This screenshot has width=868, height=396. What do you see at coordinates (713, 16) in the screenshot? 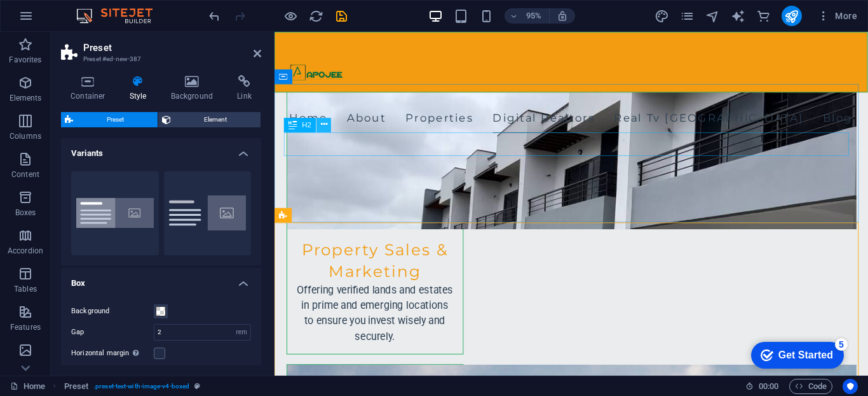
I see `button: navigator` at bounding box center [713, 16].